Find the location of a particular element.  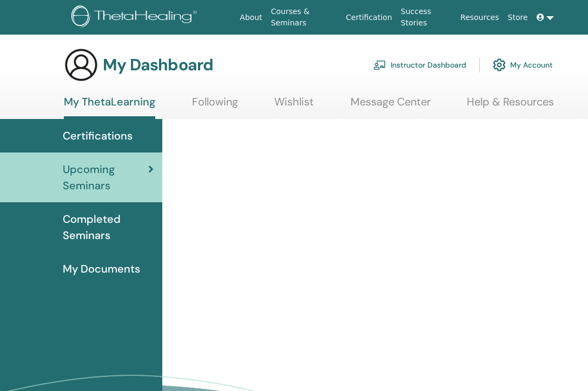

img: chalkboard-teacher.svg is located at coordinates (380, 65).